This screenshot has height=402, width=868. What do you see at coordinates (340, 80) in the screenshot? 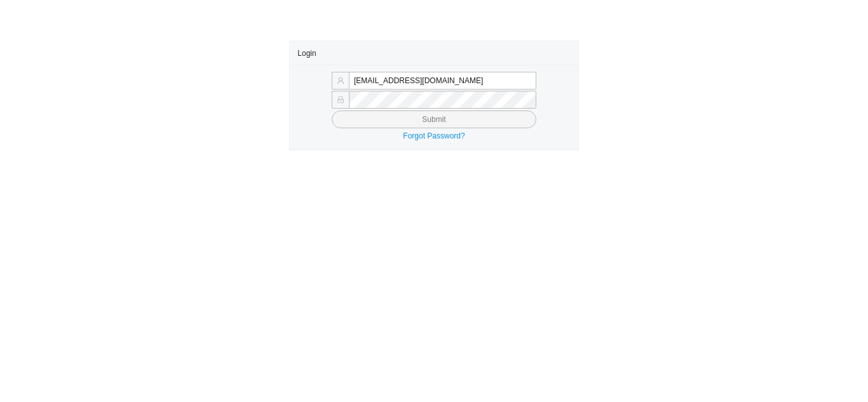
I see `span: user` at bounding box center [340, 80].